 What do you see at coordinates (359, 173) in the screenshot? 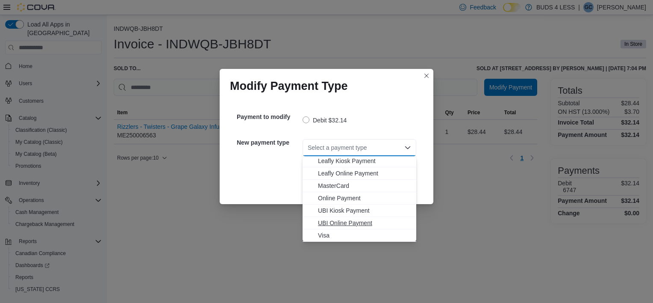
I see `button: Leafly Online Payment` at bounding box center [359, 173].